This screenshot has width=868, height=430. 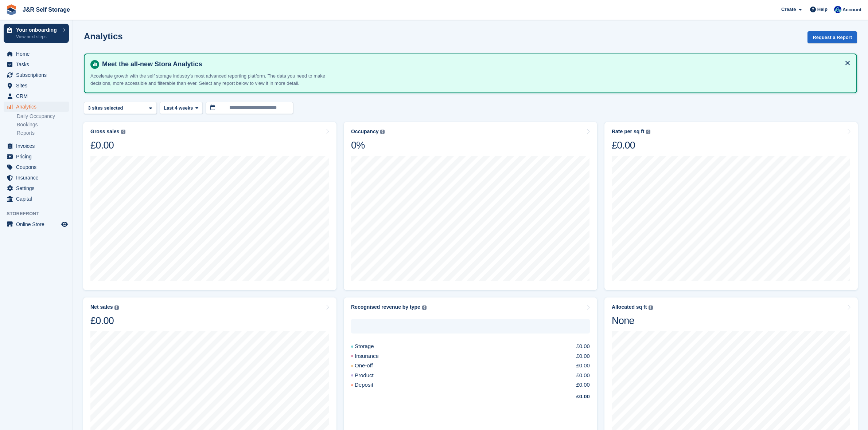 I want to click on span: Settings, so click(x=38, y=188).